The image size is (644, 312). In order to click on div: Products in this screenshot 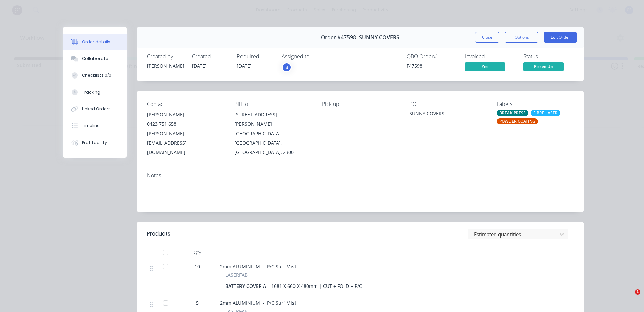, I will do `click(159, 234)`.